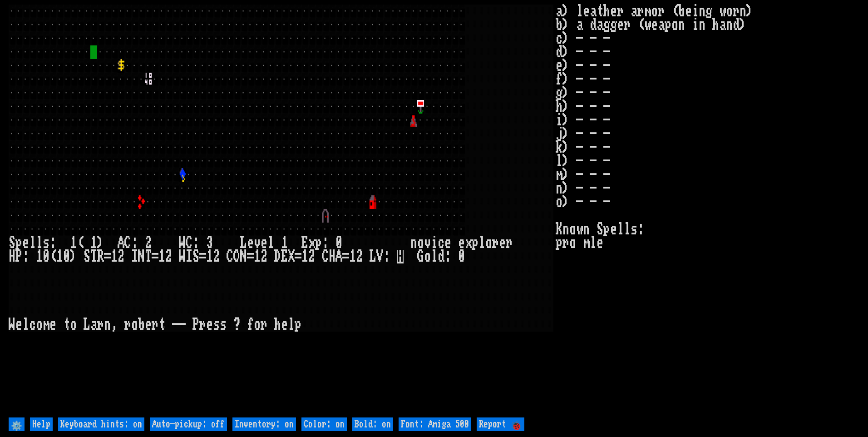  Describe the element at coordinates (12, 243) in the screenshot. I see `div: S` at that location.